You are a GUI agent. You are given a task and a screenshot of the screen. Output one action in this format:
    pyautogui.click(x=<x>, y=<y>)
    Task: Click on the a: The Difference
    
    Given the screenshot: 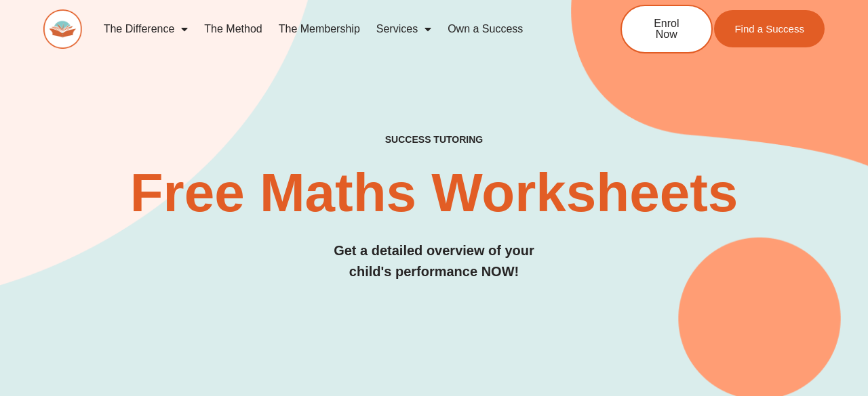 What is the action you would take?
    pyautogui.click(x=146, y=29)
    